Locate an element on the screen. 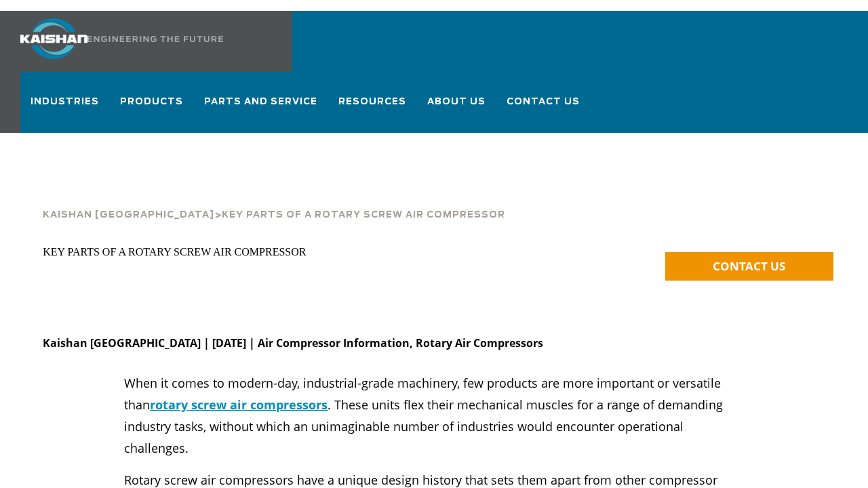  a: Kaishan USA is located at coordinates (140, 42).